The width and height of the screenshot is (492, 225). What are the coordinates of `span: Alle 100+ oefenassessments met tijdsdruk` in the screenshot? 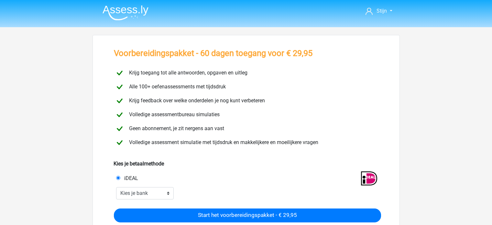 It's located at (176, 86).